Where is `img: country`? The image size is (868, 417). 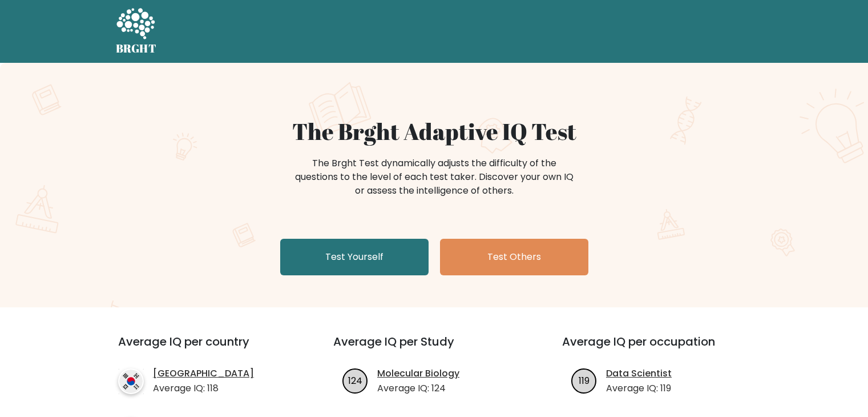
img: country is located at coordinates (131, 381).